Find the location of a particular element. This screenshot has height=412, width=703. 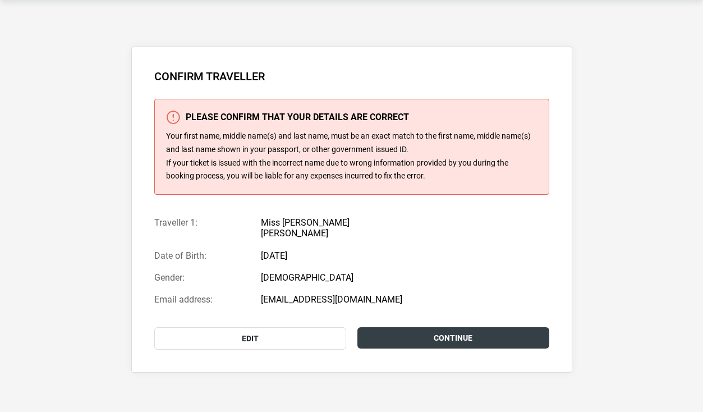

a: Continue is located at coordinates (453, 338).